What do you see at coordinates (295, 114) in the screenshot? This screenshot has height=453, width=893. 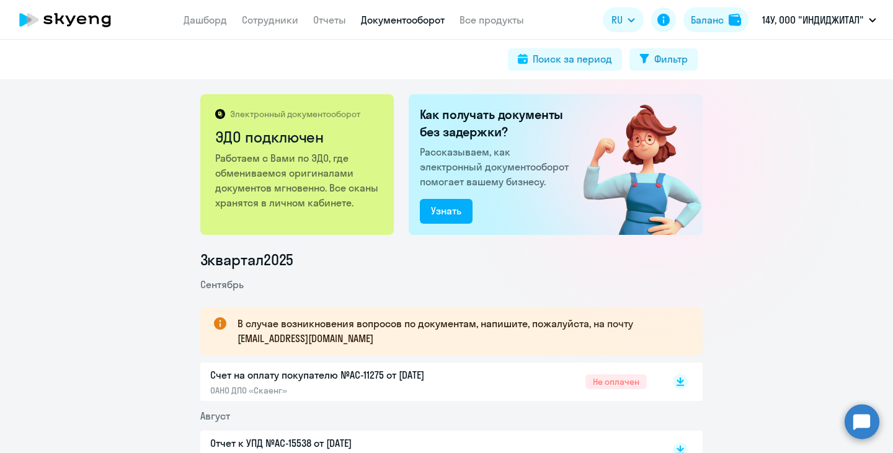 I see `p: Электронный документооборот` at bounding box center [295, 114].